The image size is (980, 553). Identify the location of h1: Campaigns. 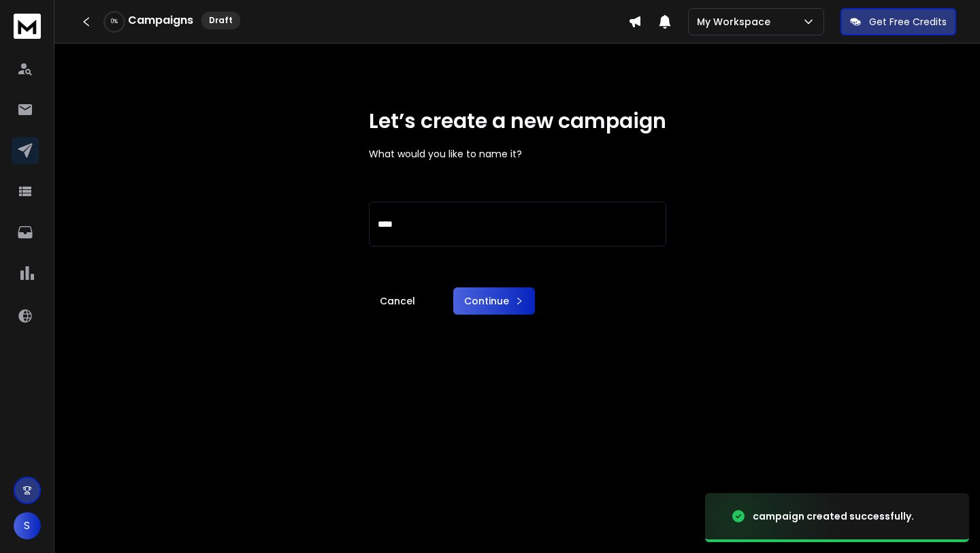
(160, 20).